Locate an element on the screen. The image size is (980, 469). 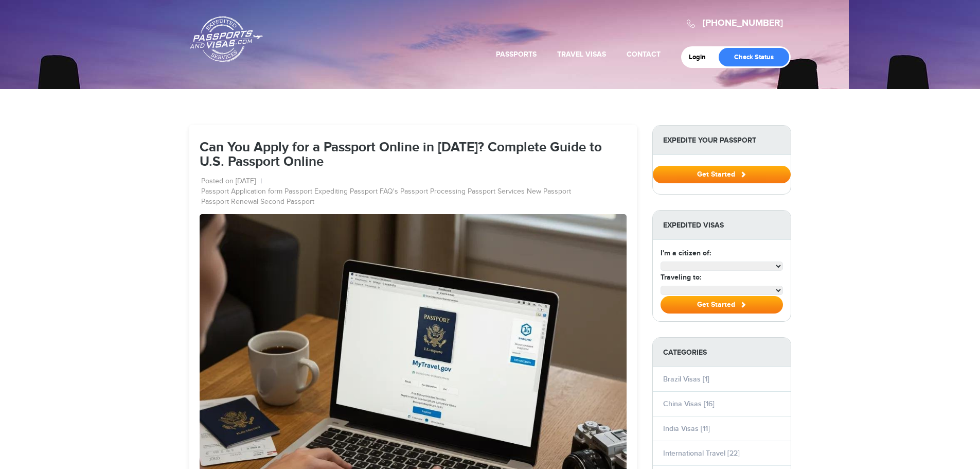
a: International Travel [22] is located at coordinates (701, 453).